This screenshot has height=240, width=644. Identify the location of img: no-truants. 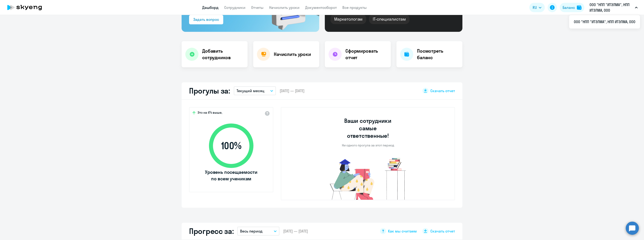
(368, 179).